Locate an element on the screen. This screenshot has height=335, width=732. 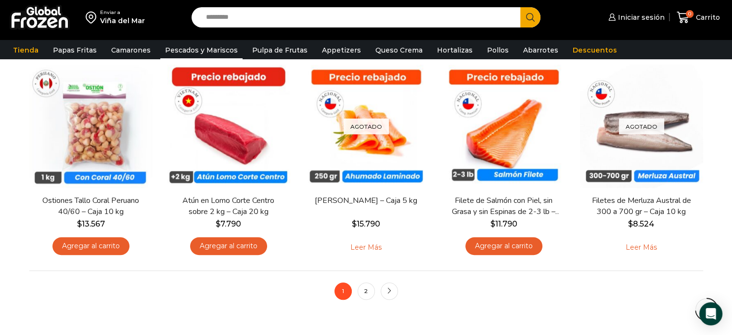
bdi: 8.524 is located at coordinates (641, 223).